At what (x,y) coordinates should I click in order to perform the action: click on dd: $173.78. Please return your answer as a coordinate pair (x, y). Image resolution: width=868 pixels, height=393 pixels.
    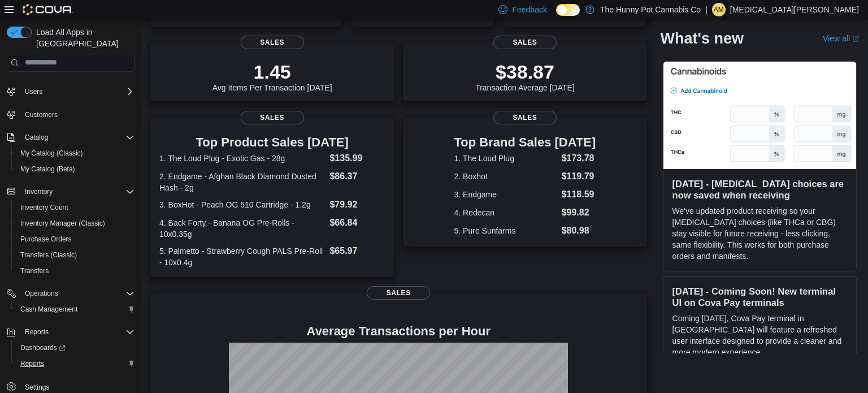
    Looking at the image, I should click on (579, 158).